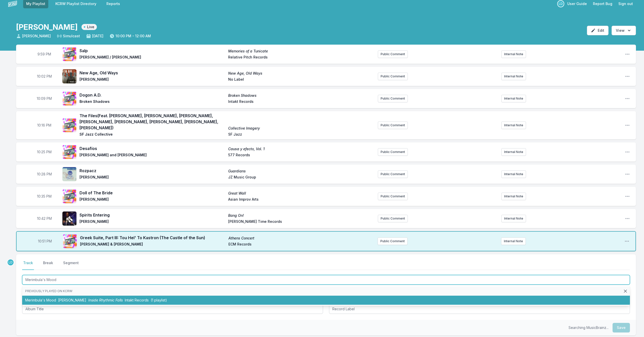  What do you see at coordinates (152, 51) in the screenshot?
I see `span: Salp` at bounding box center [152, 51].